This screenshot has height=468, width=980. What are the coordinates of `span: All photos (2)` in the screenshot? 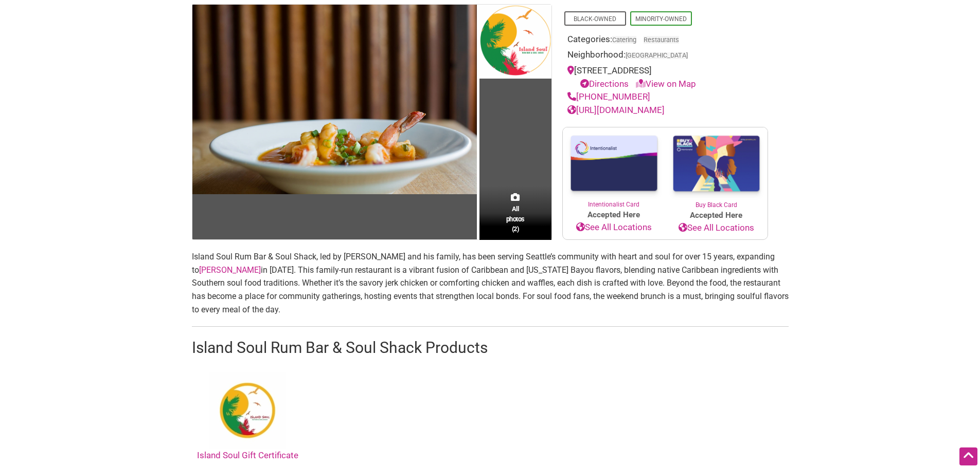 It's located at (515, 218).